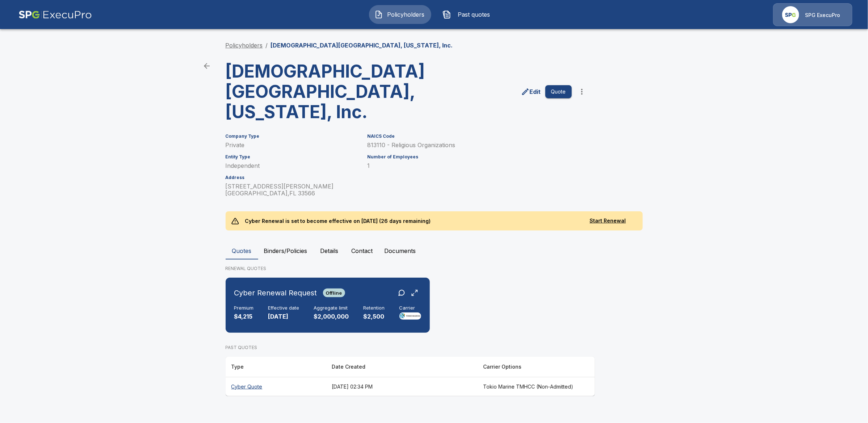 The image size is (868, 423). Describe the element at coordinates (535, 92) in the screenshot. I see `p: Edit` at that location.